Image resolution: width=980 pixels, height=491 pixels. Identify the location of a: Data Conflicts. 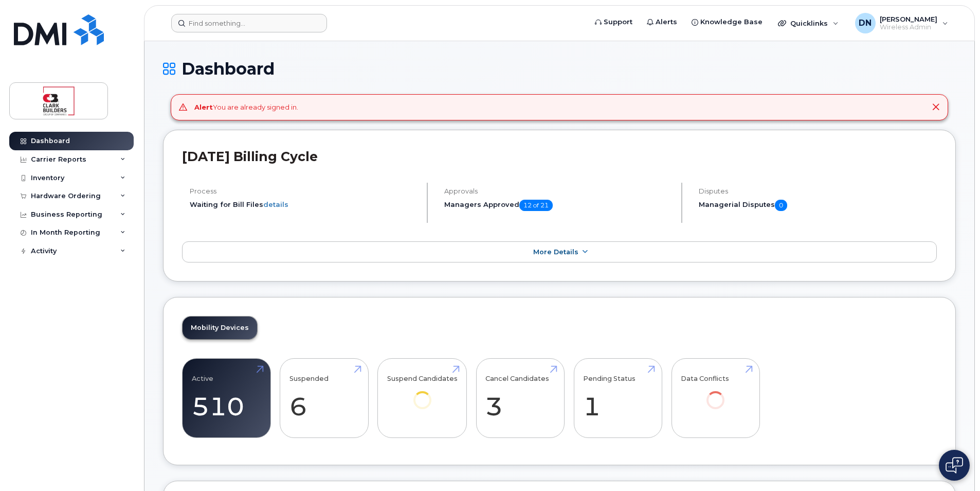
(716, 394).